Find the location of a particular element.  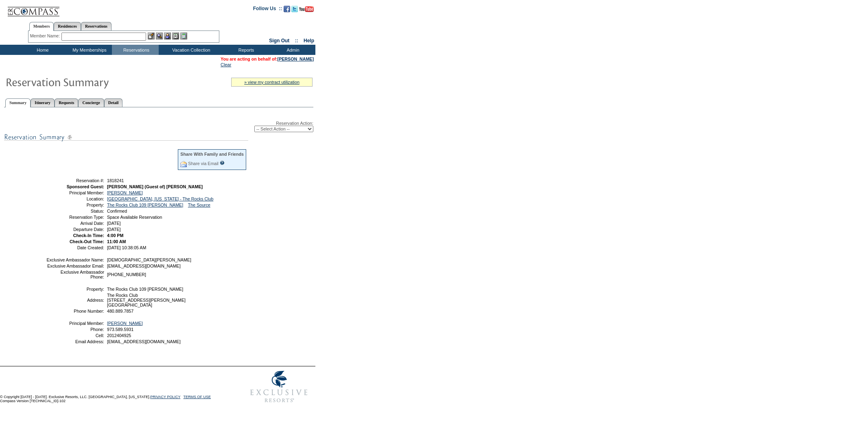

td: Cell: is located at coordinates (75, 336).